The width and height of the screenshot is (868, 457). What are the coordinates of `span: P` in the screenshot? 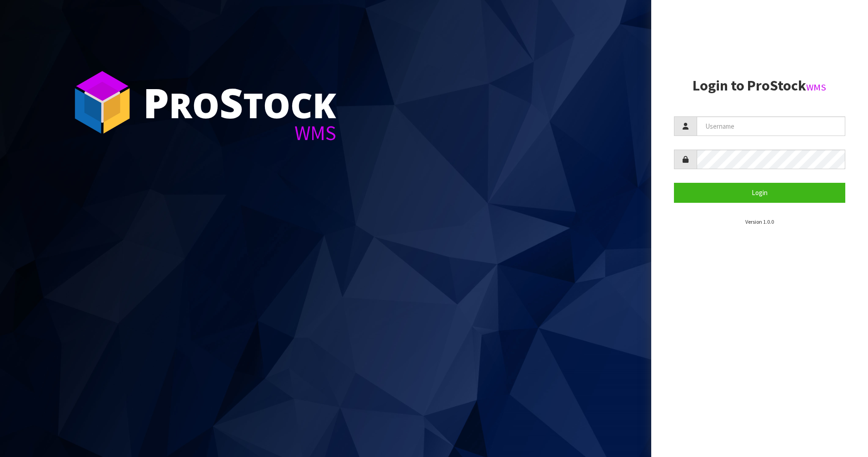 It's located at (156, 102).